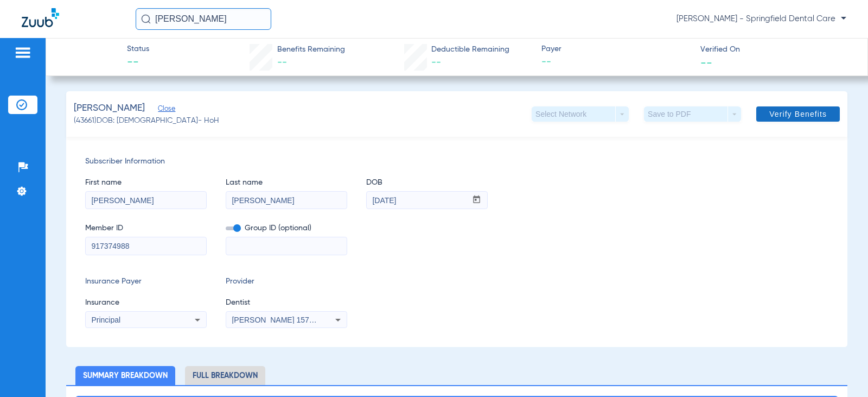  Describe the element at coordinates (616, 48) in the screenshot. I see `span: Payer` at that location.